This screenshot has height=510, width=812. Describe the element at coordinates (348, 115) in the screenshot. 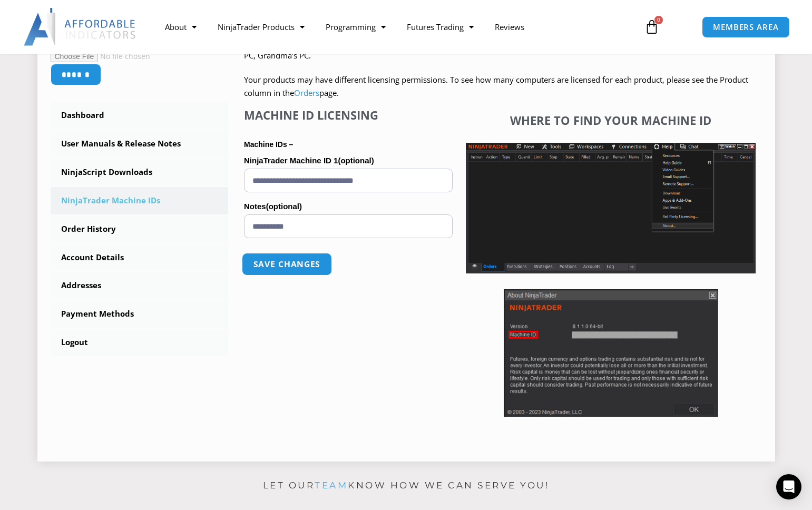

I see `h4: Machine ID Licensing` at that location.